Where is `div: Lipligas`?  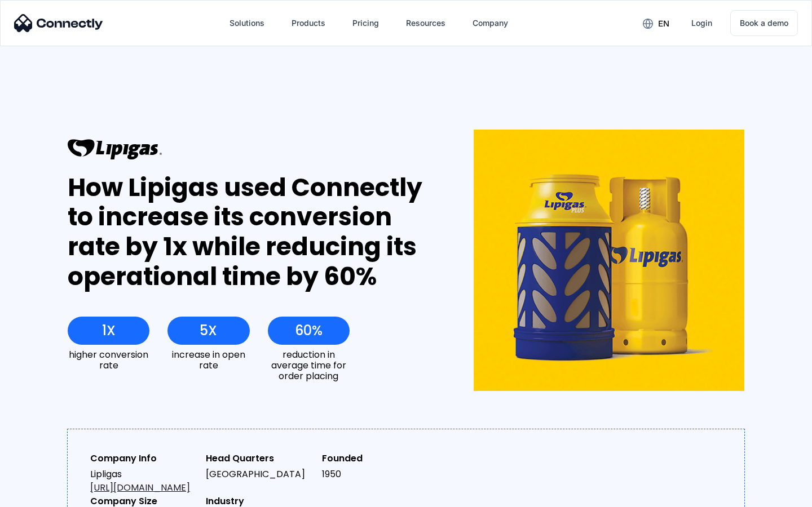
div: Lipligas is located at coordinates (143, 481).